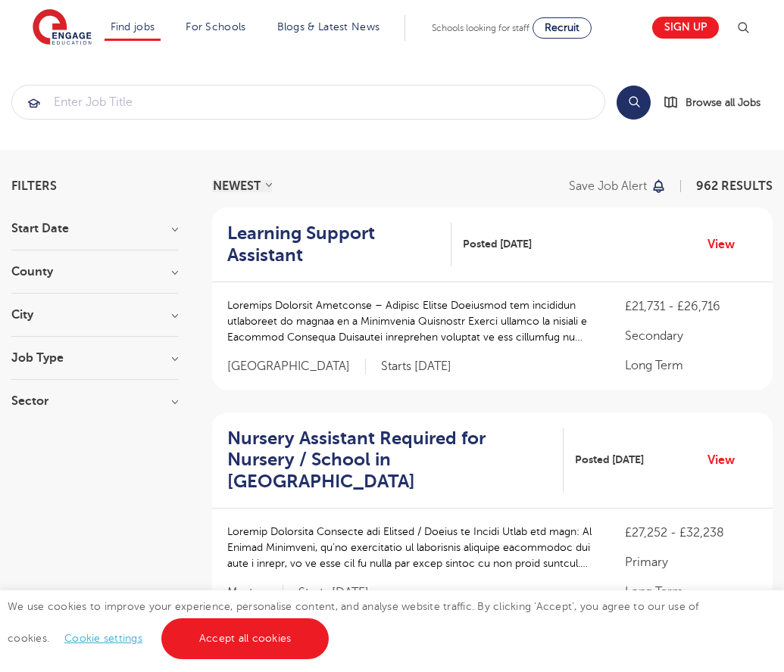  Describe the element at coordinates (411, 547) in the screenshot. I see `p: Loremip Dolorsita Consecte adi Elitsed / Doeius te Incidi Utlab etd magn: Al Enimad Minimveni, qu...` at that location.